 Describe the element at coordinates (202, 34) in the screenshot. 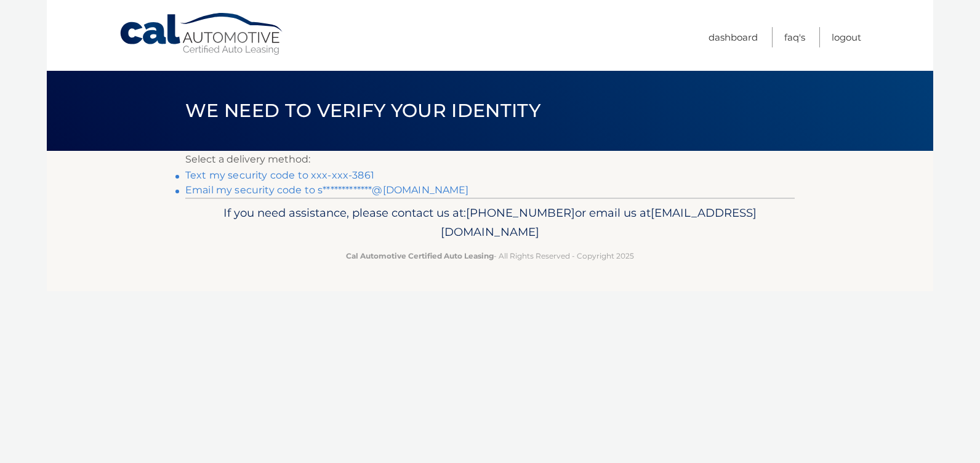

I see `a: Cal Automotive` at that location.